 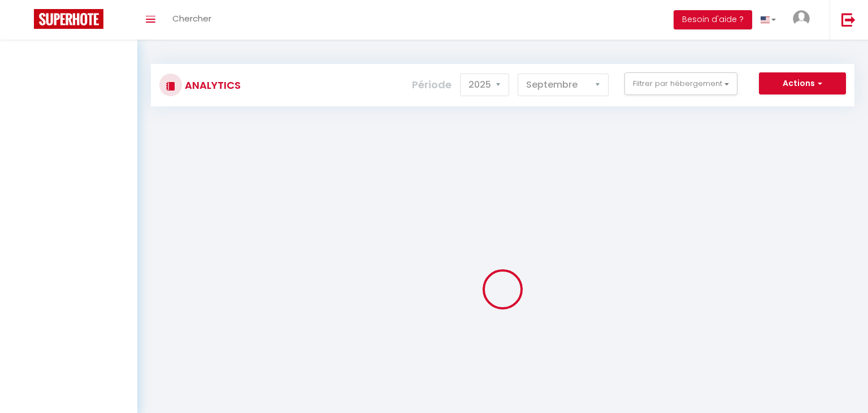 What do you see at coordinates (69, 18) in the screenshot?
I see `img: Super Booking` at bounding box center [69, 18].